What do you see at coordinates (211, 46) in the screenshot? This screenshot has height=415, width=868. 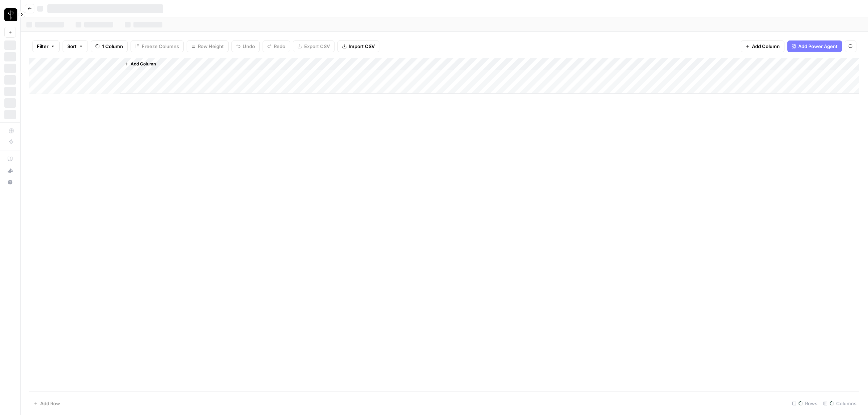 I see `span: Row Height` at bounding box center [211, 46].